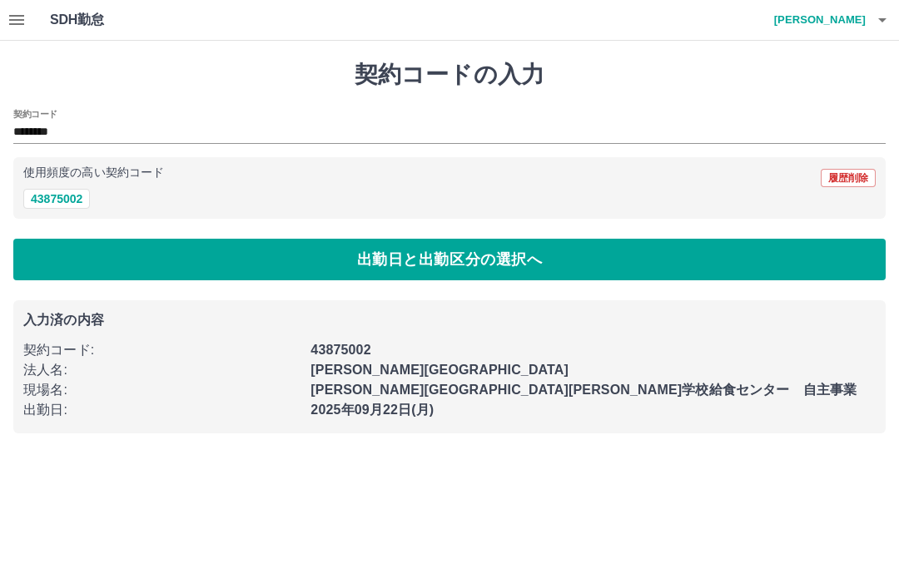 Image resolution: width=899 pixels, height=588 pixels. Describe the element at coordinates (93, 173) in the screenshot. I see `p: 使用頻度の高い契約コード` at that location.